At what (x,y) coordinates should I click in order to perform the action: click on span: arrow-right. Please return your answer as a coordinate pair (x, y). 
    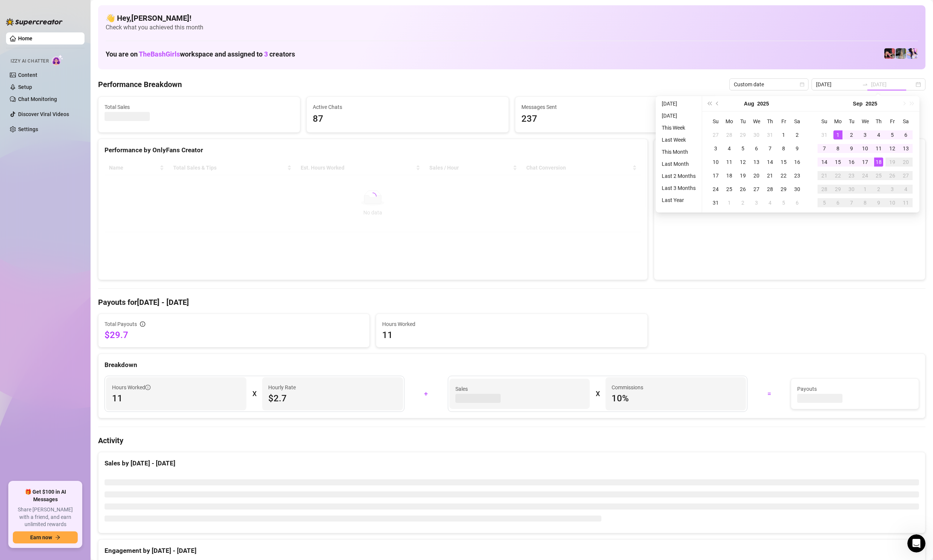
    Looking at the image, I should click on (57, 538).